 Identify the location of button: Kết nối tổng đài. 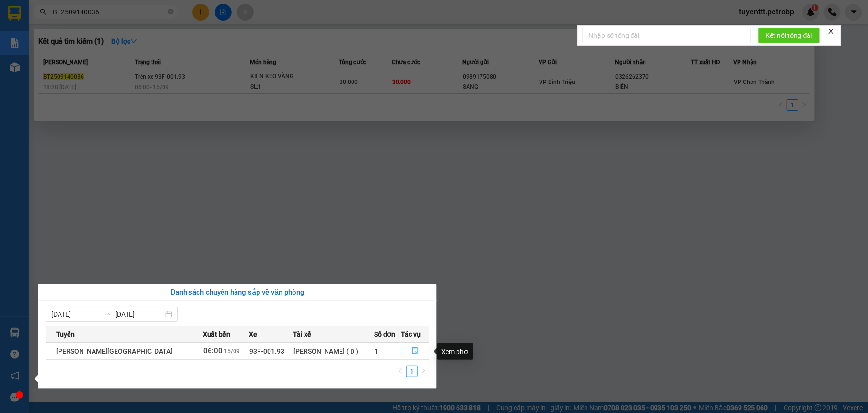
(789, 35).